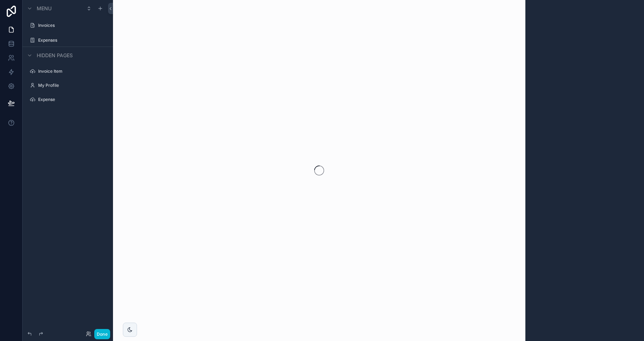 The image size is (644, 341). Describe the element at coordinates (73, 85) in the screenshot. I see `a: My Profile` at that location.